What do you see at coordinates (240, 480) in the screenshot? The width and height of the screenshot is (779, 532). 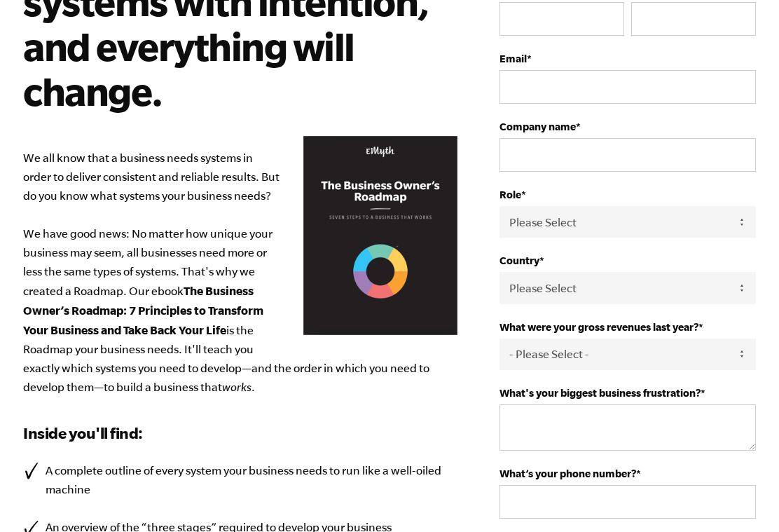 I see `li: A complete outline of every system your business needs to run like a well-oiled machine` at bounding box center [240, 480].